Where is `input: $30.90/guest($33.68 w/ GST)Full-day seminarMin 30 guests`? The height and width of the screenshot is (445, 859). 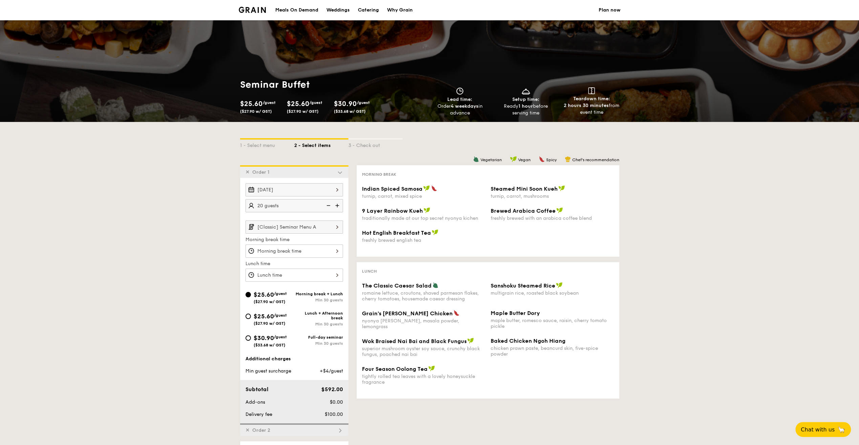 input: $30.90/guest($33.68 w/ GST)Full-day seminarMin 30 guests is located at coordinates (248, 338).